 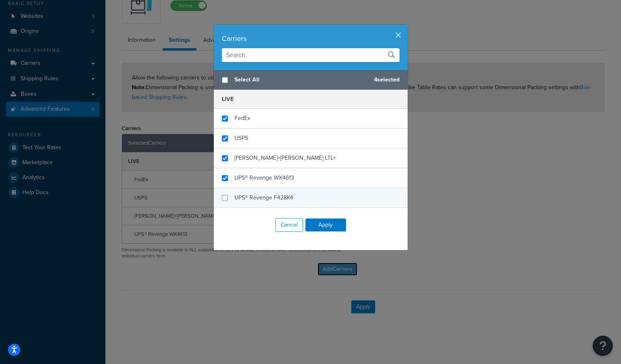 What do you see at coordinates (242, 138) in the screenshot?
I see `span: USPS` at bounding box center [242, 138].